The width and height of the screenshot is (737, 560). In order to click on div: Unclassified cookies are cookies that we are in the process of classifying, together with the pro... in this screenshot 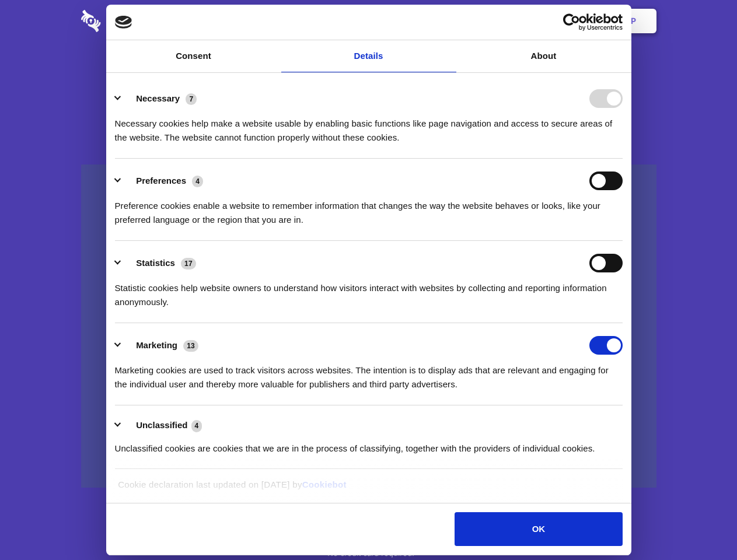, I will do `click(368, 443)`.